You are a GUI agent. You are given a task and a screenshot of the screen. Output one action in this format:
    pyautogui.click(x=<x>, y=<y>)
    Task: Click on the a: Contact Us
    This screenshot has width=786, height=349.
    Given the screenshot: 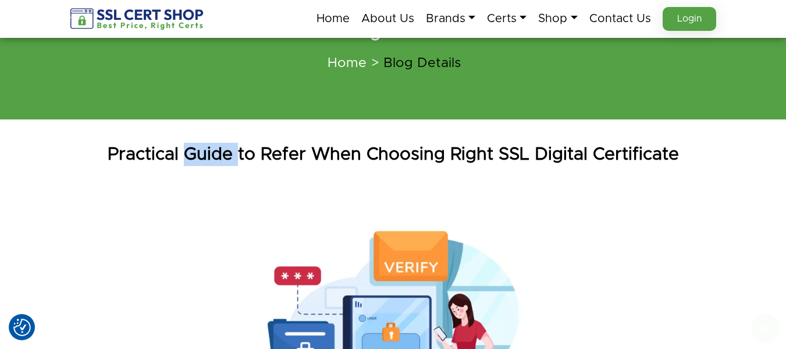 What is the action you would take?
    pyautogui.click(x=620, y=19)
    